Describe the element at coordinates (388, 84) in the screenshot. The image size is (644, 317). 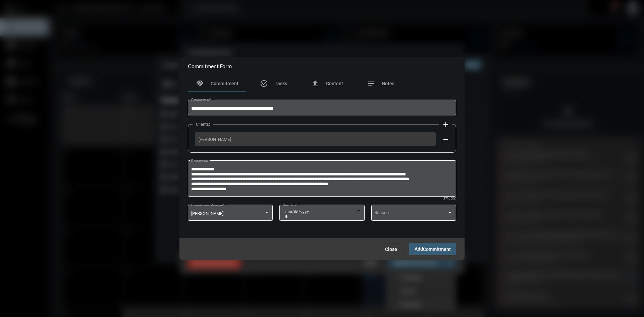
I see `span: Notes` at that location.